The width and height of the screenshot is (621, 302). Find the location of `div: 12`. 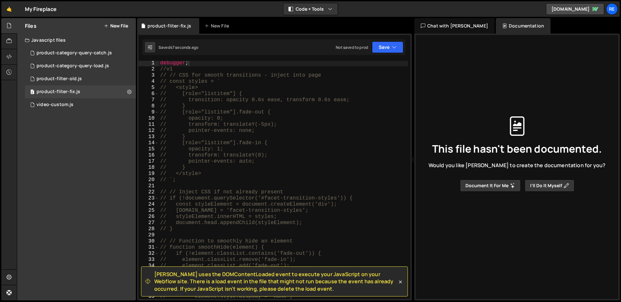

div: 12 is located at coordinates (149, 131).